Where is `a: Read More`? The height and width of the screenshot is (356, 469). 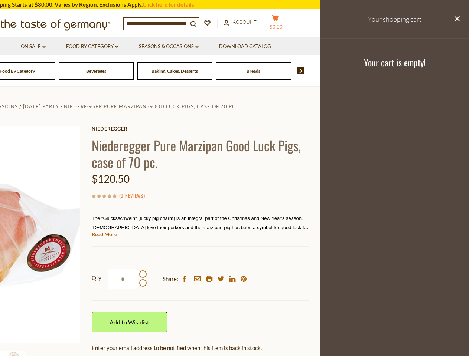
a: Read More is located at coordinates (104, 235).